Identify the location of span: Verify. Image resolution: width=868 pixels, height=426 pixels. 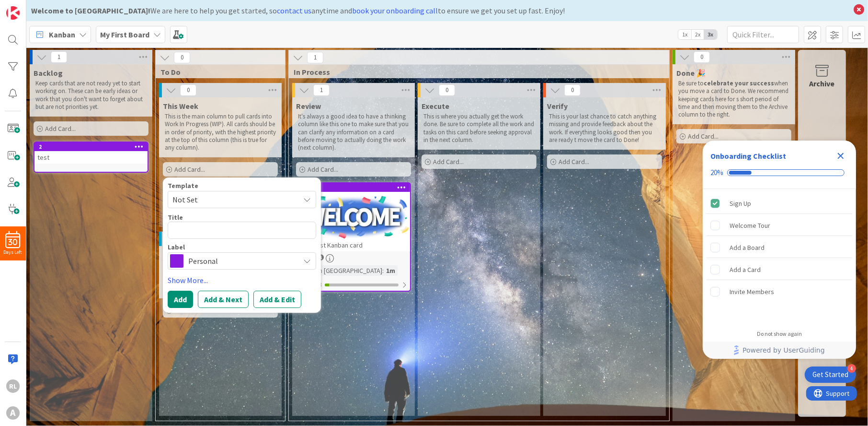
(557, 106).